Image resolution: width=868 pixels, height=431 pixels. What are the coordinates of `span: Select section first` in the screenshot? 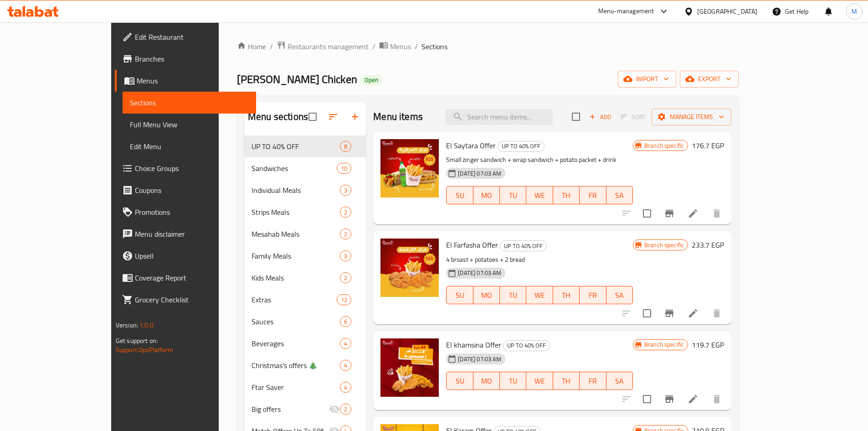 It's located at (633, 117).